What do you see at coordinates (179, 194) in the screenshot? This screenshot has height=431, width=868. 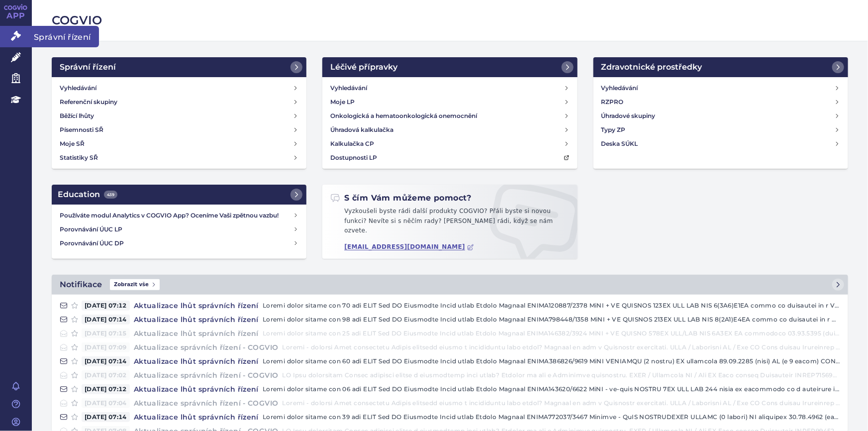 I see `a: Education439` at bounding box center [179, 194].